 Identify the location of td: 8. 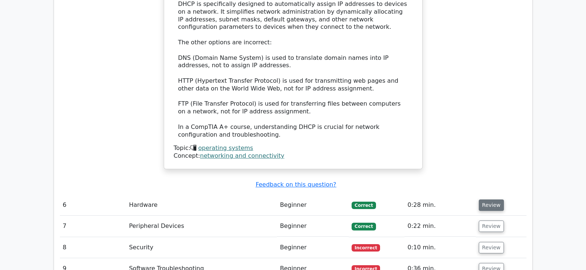
(93, 248).